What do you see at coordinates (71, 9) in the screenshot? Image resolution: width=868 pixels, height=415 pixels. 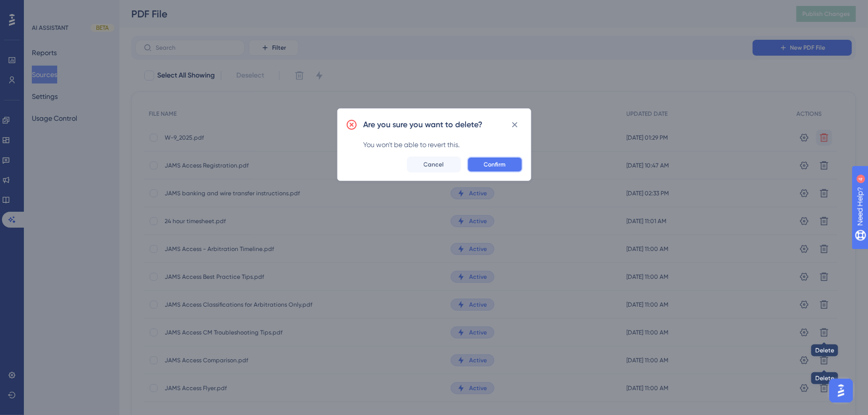 I see `div: 4` at bounding box center [71, 9].